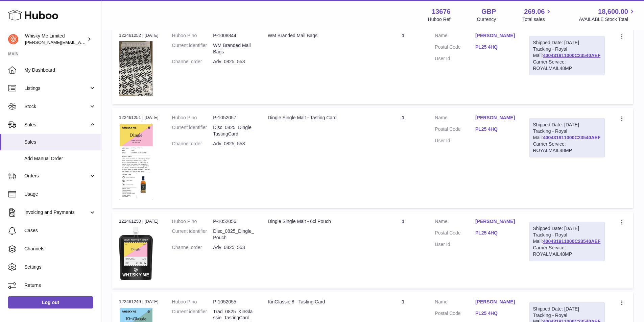 This screenshot has height=322, width=644. What do you see at coordinates (537, 19) in the screenshot?
I see `span: Total sales` at bounding box center [537, 19].